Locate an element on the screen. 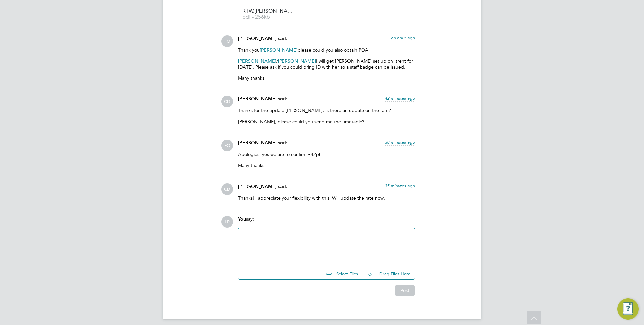 The height and width of the screenshot is (325, 644). span: You is located at coordinates (242, 219).